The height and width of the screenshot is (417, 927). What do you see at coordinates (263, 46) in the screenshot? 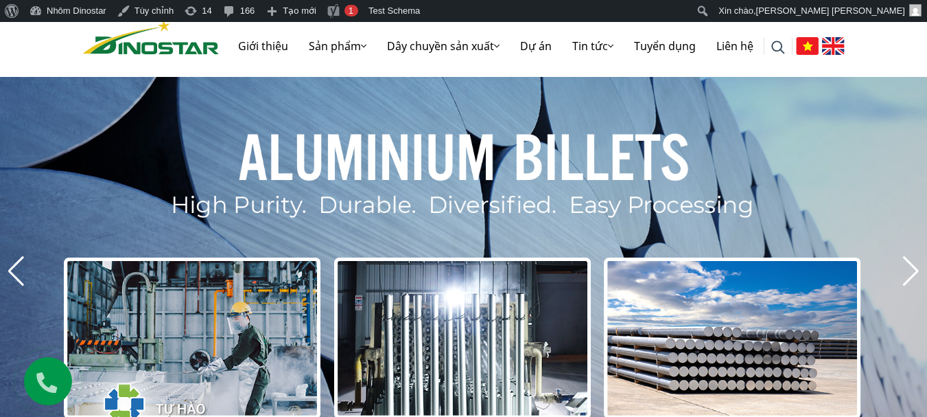
I see `a: Giới thiệu` at bounding box center [263, 46].